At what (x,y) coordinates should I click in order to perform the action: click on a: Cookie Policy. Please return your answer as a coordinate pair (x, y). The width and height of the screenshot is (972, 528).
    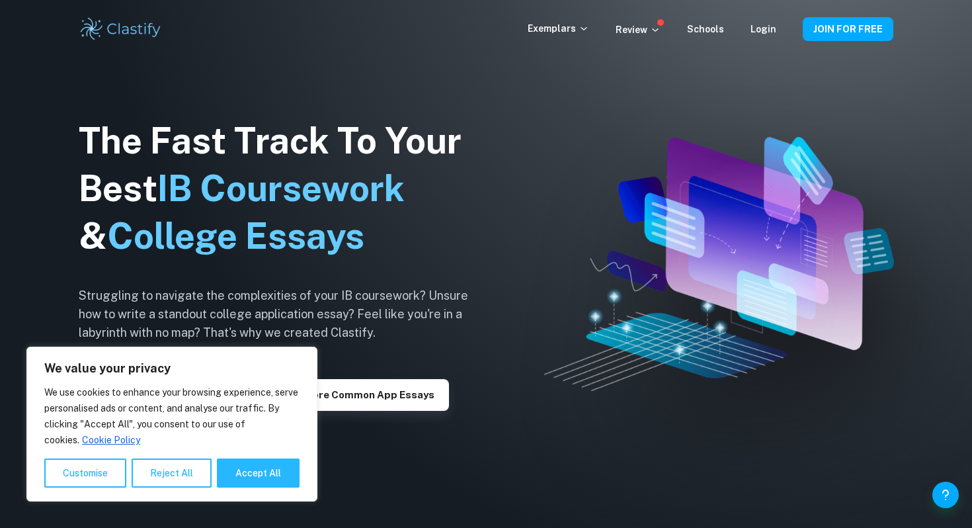
    Looking at the image, I should click on (111, 440).